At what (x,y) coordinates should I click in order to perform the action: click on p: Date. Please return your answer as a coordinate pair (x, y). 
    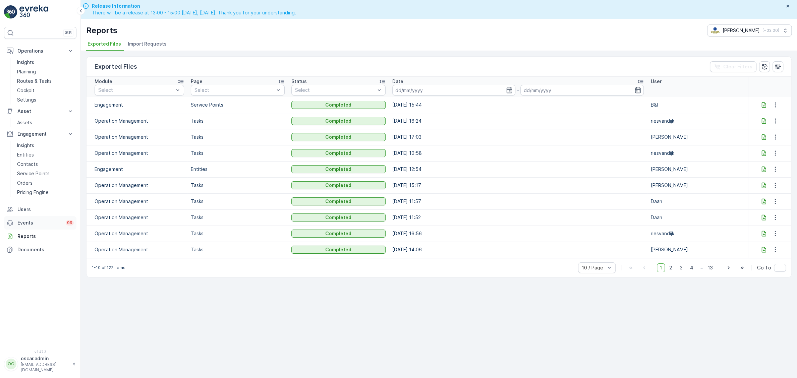
    Looking at the image, I should click on (398, 82).